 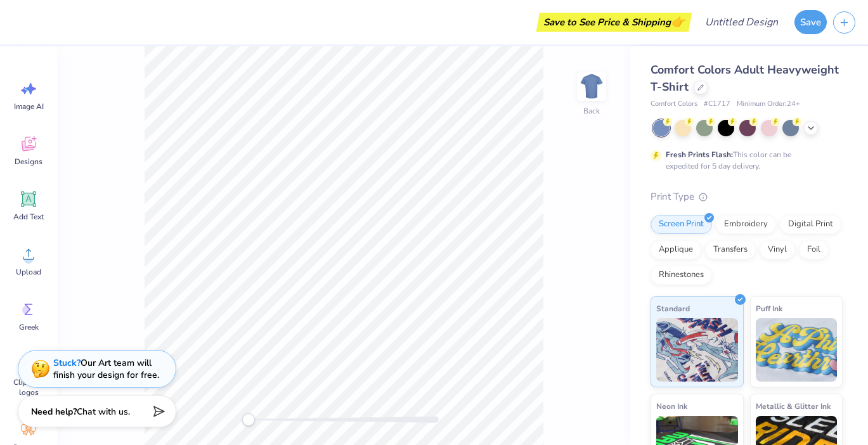 What do you see at coordinates (592, 111) in the screenshot?
I see `div: Back` at bounding box center [592, 111].